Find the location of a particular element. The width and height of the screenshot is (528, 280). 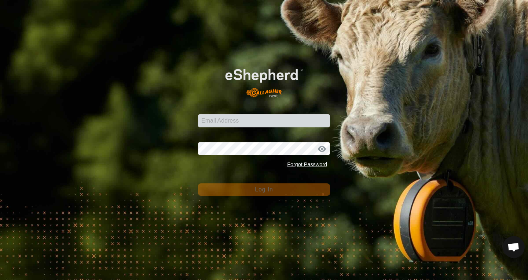

img: E-shepherd Logo is located at coordinates (264, 80).